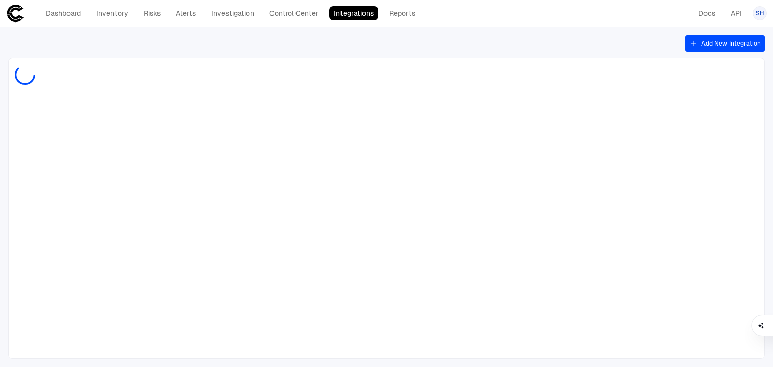 The height and width of the screenshot is (367, 773). What do you see at coordinates (736, 13) in the screenshot?
I see `a: API` at bounding box center [736, 13].